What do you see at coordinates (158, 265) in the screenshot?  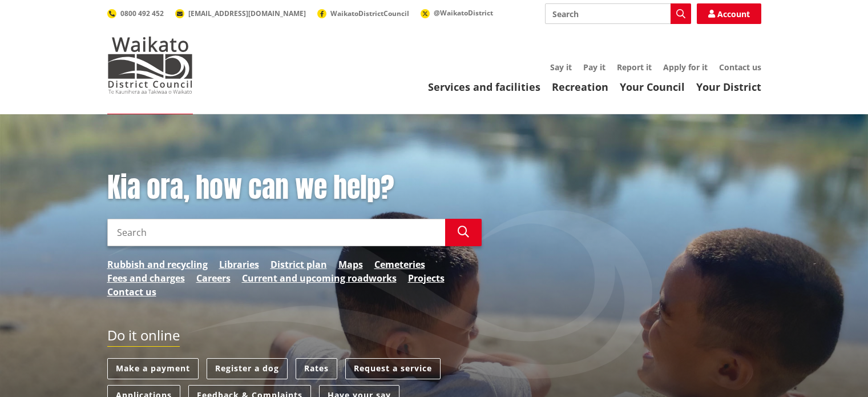 I see `a: Rubbish and recycling` at bounding box center [158, 265].